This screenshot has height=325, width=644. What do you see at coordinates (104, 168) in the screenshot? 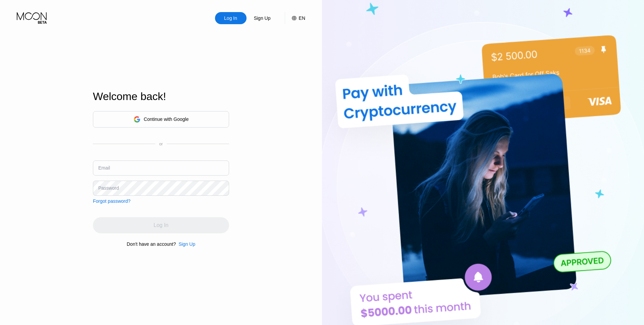
I see `div: Email` at bounding box center [104, 168].